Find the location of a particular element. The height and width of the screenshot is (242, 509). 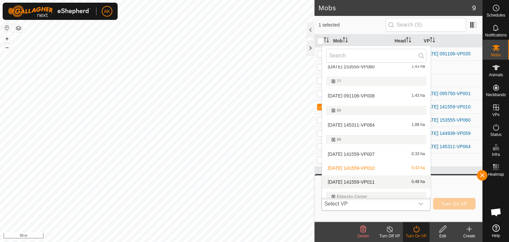

span: Schedules is located at coordinates (495, 15).